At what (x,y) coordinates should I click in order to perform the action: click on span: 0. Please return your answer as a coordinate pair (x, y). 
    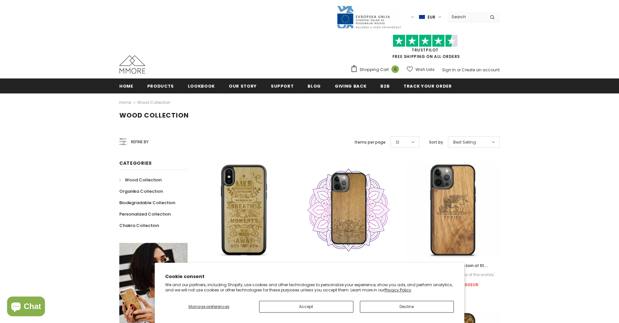
    Looking at the image, I should click on (395, 69).